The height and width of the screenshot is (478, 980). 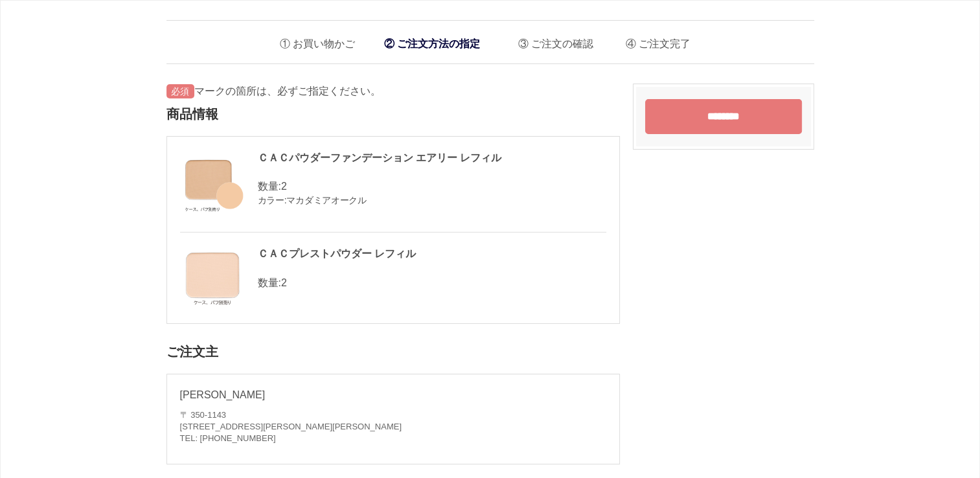 I want to click on span: マカダミアオークル, so click(x=326, y=200).